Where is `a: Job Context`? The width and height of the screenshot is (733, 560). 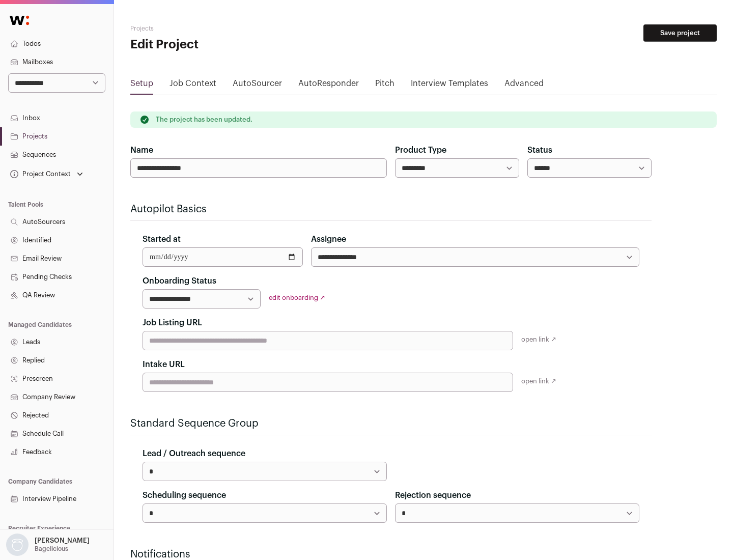 a: Job Context is located at coordinates (193, 85).